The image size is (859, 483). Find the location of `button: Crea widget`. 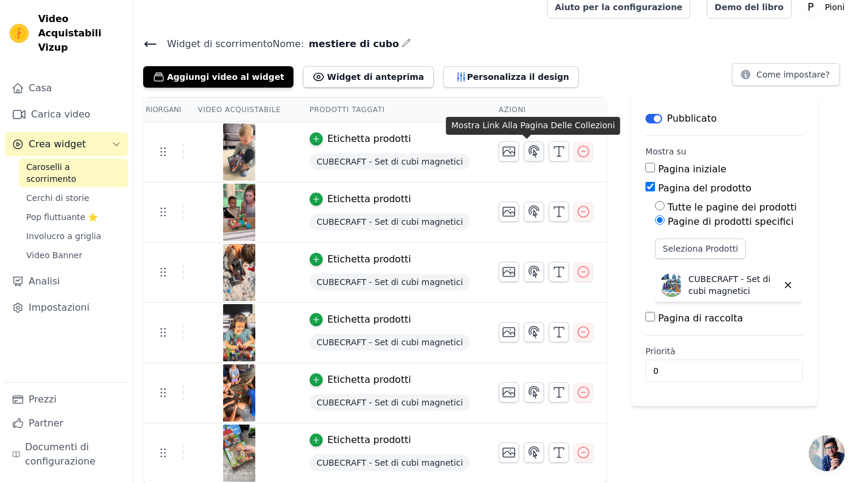

button: Crea widget is located at coordinates (66, 144).